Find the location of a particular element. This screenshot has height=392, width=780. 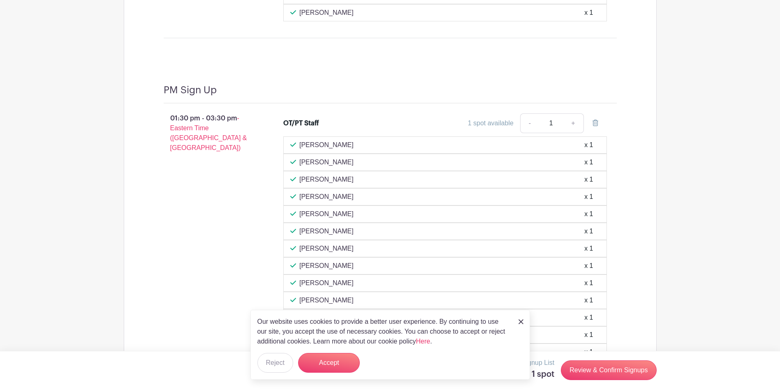

img: close_button-5f87c8562297e5c2d7936805f587ecaba9071eb48480494691a3f1689db116b3.svg is located at coordinates (521, 322).